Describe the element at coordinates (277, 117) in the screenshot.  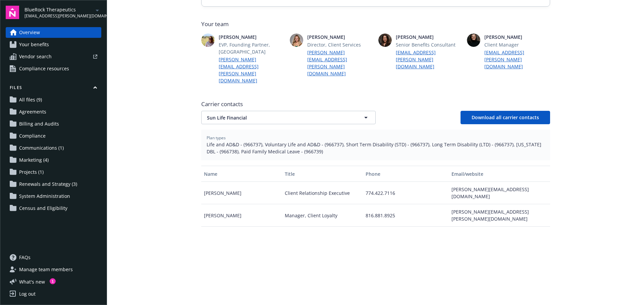
I see `span: Sun Life Financial` at that location.